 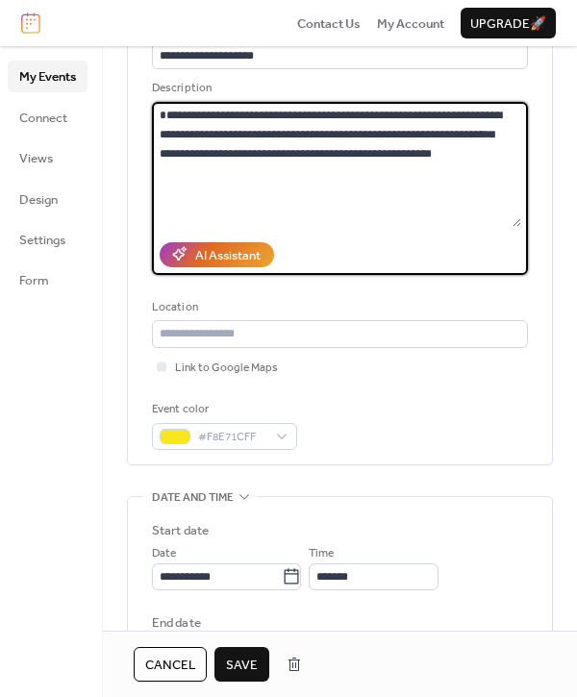 What do you see at coordinates (34, 281) in the screenshot?
I see `span: Form` at bounding box center [34, 281].